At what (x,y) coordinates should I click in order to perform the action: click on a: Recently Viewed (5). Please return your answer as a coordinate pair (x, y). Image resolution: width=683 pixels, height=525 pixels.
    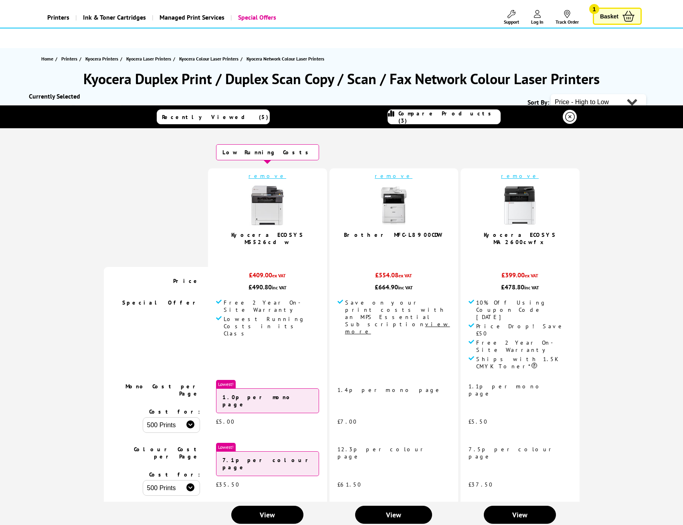
    Looking at the image, I should click on (213, 117).